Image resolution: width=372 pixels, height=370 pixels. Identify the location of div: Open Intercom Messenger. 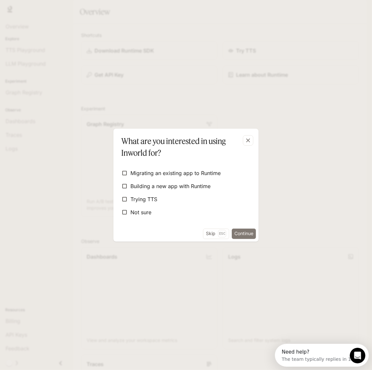
(50, 11).